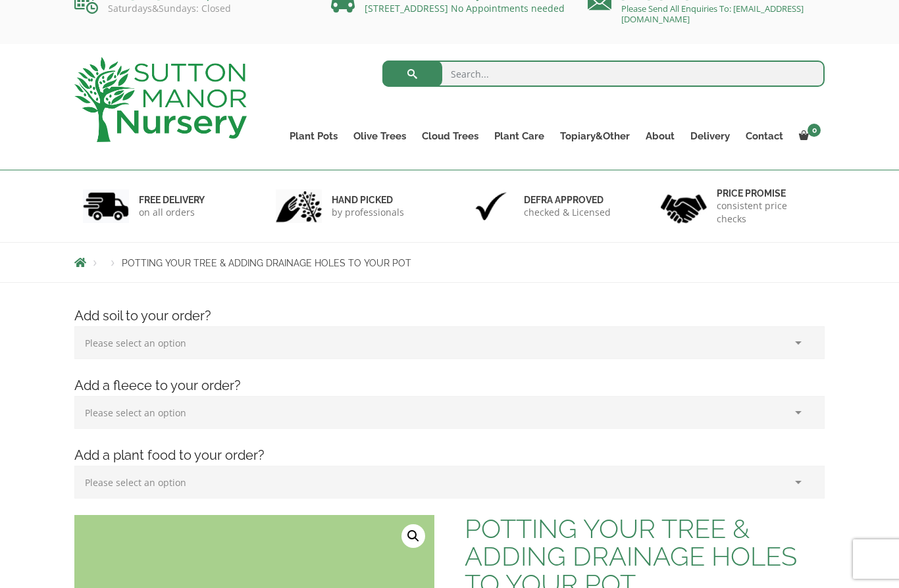 Image resolution: width=899 pixels, height=588 pixels. What do you see at coordinates (193, 9) in the screenshot?
I see `p: Saturdays&Sundays: Closed` at bounding box center [193, 9].